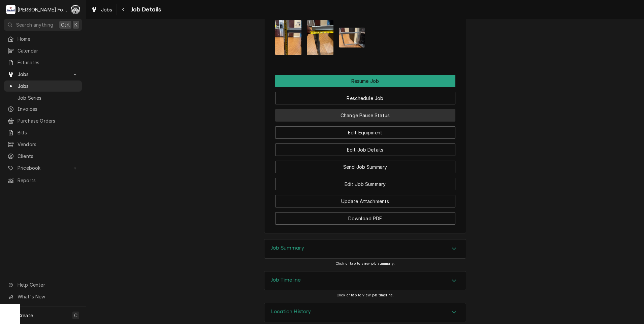  Describe the element at coordinates (365, 132) in the screenshot. I see `button: Edit Equipment` at that location.